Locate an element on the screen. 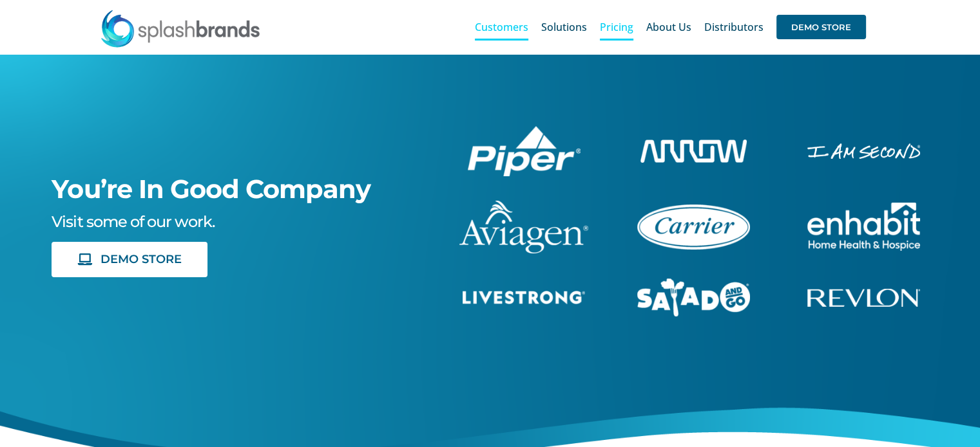 The width and height of the screenshot is (980, 447). img: SplashBrands.com Logo is located at coordinates (181, 28).